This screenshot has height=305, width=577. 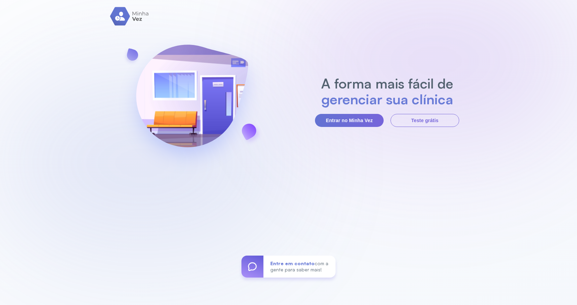 I want to click on div: com a gente para saber mais!, so click(x=300, y=267).